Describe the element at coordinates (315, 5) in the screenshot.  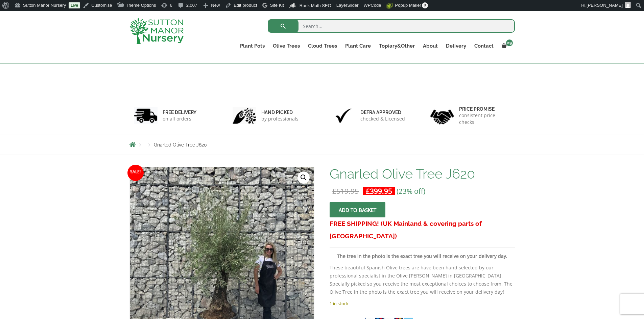
I see `span: Rank Math SEO` at that location.